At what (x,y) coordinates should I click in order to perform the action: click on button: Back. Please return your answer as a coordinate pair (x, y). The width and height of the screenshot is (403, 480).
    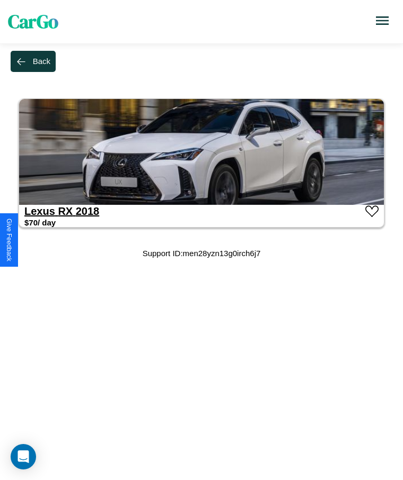
    Looking at the image, I should click on (33, 61).